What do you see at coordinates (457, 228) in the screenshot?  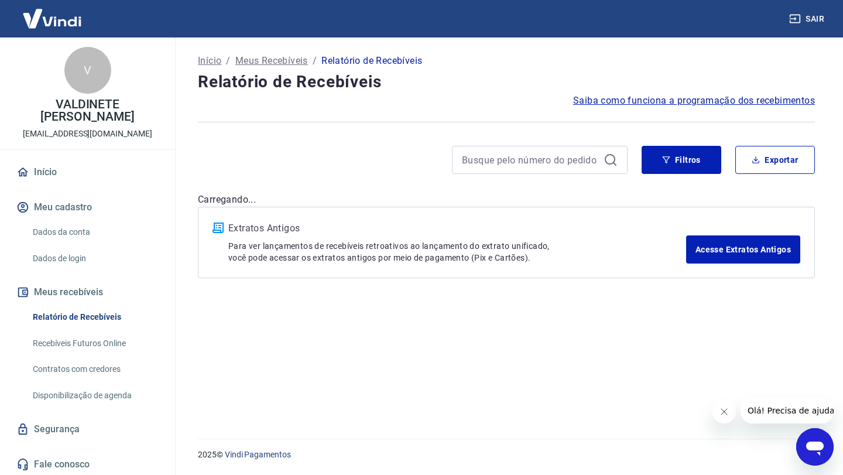 I see `p: Extratos Antigos` at bounding box center [457, 228].